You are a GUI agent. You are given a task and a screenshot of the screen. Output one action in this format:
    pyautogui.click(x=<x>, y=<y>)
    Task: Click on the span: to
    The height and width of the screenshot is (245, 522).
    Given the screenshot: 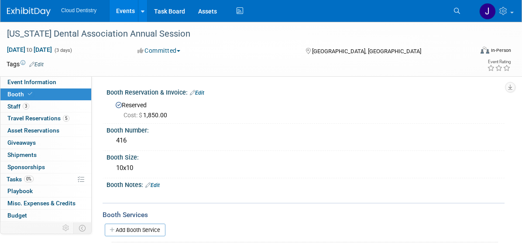 What is the action you would take?
    pyautogui.click(x=29, y=50)
    